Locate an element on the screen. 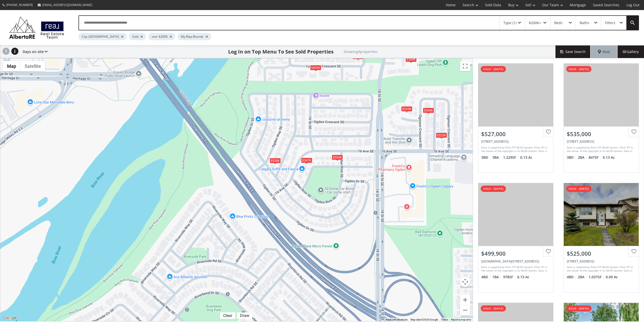 Image resolution: width=644 pixels, height=325 pixels. div: Click to draw. is located at coordinates (245, 316).